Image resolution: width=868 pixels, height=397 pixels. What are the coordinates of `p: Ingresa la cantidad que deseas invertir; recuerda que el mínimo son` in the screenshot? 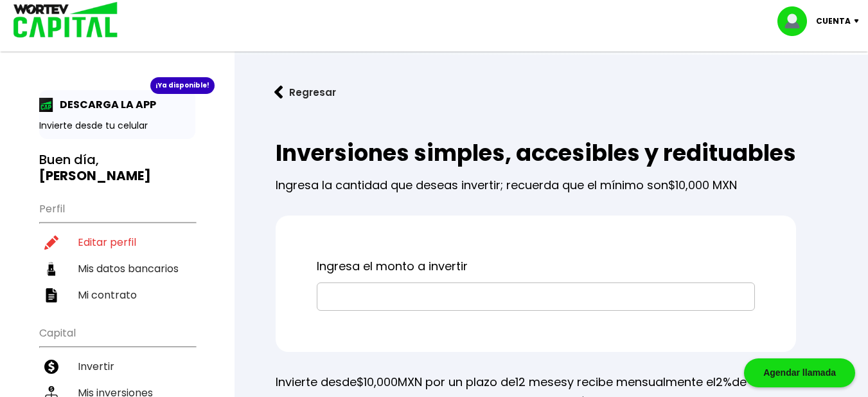 It's located at (536, 180).